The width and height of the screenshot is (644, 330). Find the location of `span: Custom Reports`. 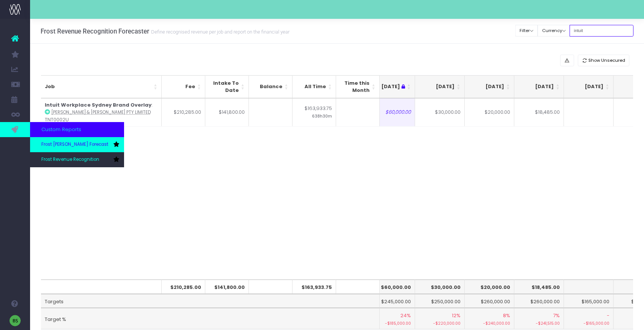

span: Custom Reports is located at coordinates (61, 129).